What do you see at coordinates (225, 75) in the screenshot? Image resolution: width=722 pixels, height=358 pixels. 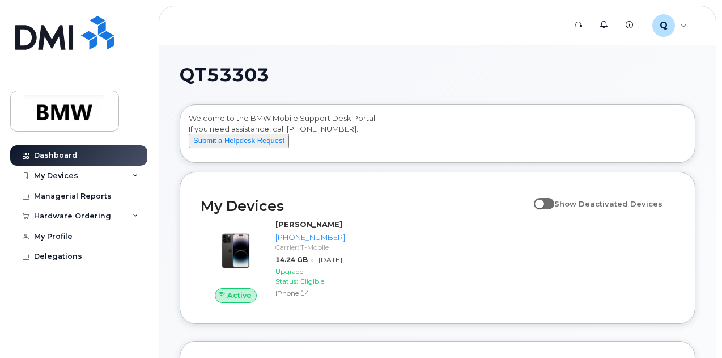 I see `span: QT53303` at bounding box center [225, 75].